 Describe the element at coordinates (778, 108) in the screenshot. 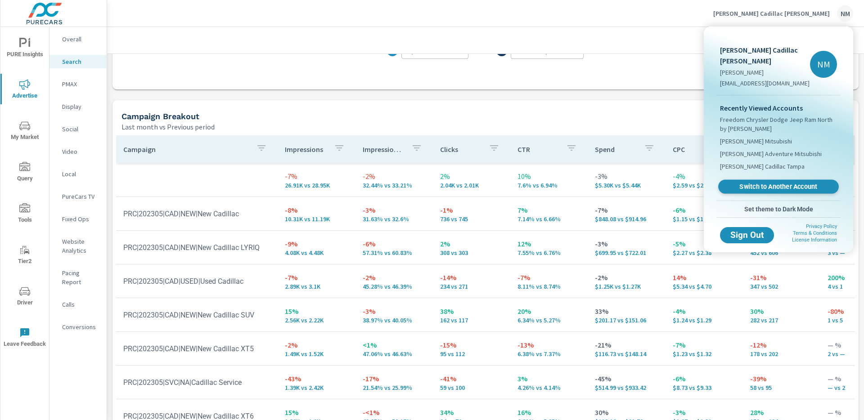

I see `p: Recently Viewed Accounts` at that location.